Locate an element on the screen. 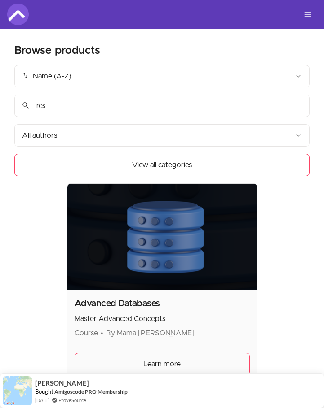  button: Filter by author is located at coordinates (162, 136).